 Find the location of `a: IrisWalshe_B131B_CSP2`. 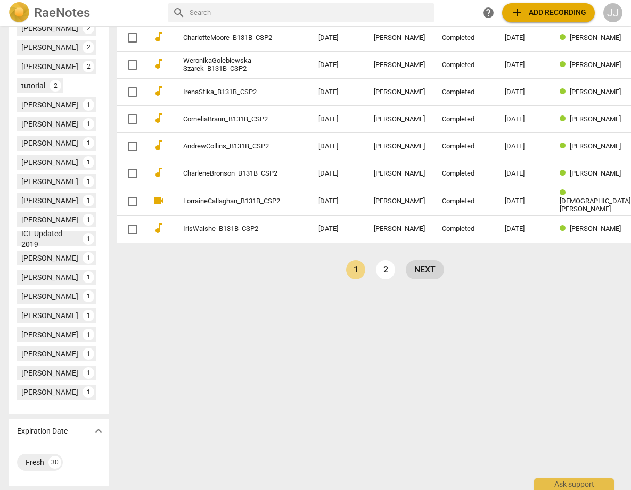

a: IrisWalshe_B131B_CSP2 is located at coordinates (231, 229).